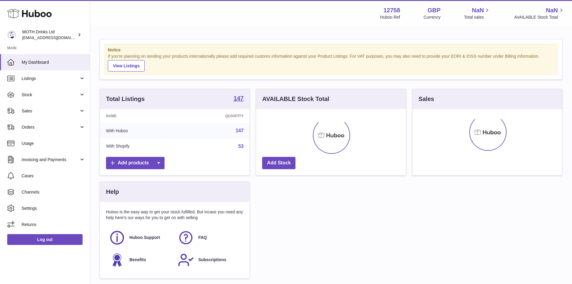 The image size is (572, 284). What do you see at coordinates (278, 163) in the screenshot?
I see `a: Add Stock` at bounding box center [278, 163].